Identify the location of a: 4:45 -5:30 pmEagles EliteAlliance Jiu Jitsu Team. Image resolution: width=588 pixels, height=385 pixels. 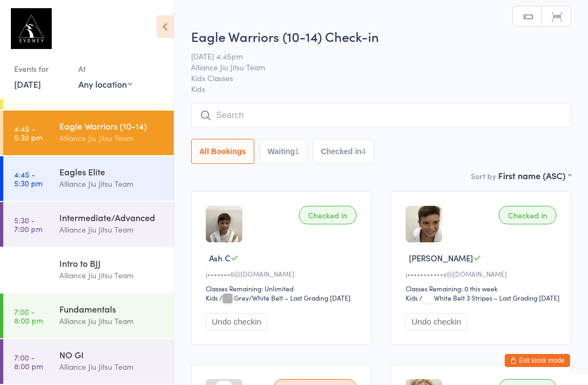
(88, 178).